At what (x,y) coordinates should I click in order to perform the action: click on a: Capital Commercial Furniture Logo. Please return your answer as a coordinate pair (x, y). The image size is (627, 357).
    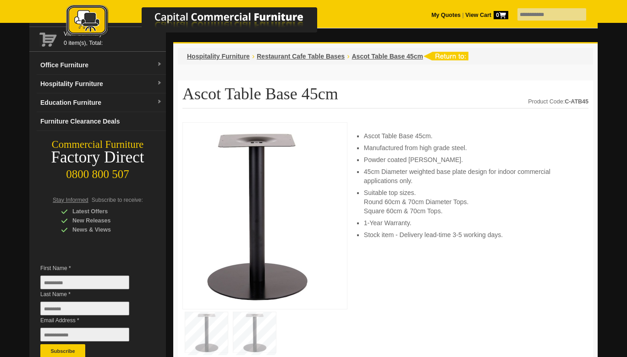
    Looking at the image, I should click on (201, 22).